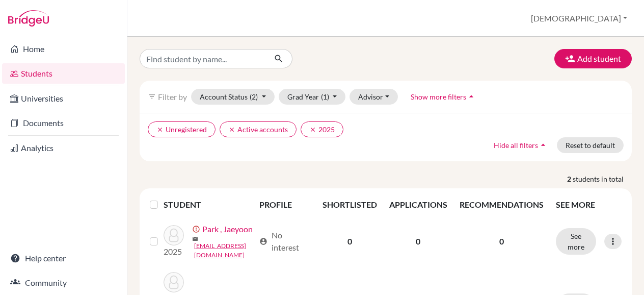 The width and height of the screenshot is (644, 295). I want to click on a: Help center, so click(63, 258).